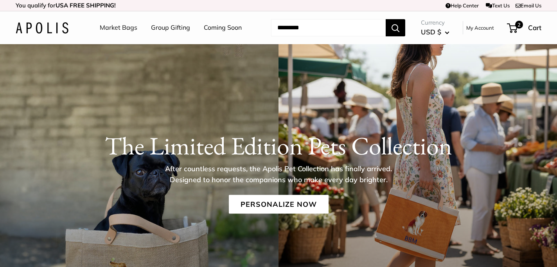 Image resolution: width=557 pixels, height=267 pixels. What do you see at coordinates (462, 5) in the screenshot?
I see `a: Help Center` at bounding box center [462, 5].